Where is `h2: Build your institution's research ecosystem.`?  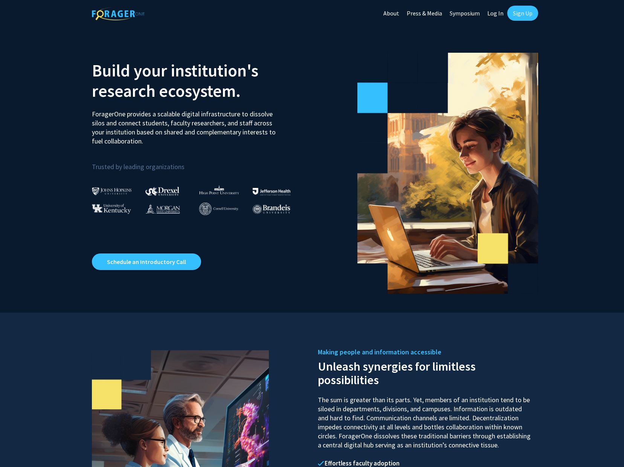
h2: Build your institution's research ecosystem. is located at coordinates (199, 81).